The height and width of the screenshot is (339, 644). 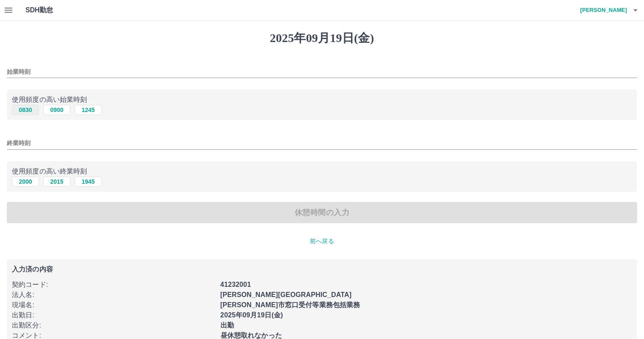 I want to click on b: 41232001, so click(x=236, y=284).